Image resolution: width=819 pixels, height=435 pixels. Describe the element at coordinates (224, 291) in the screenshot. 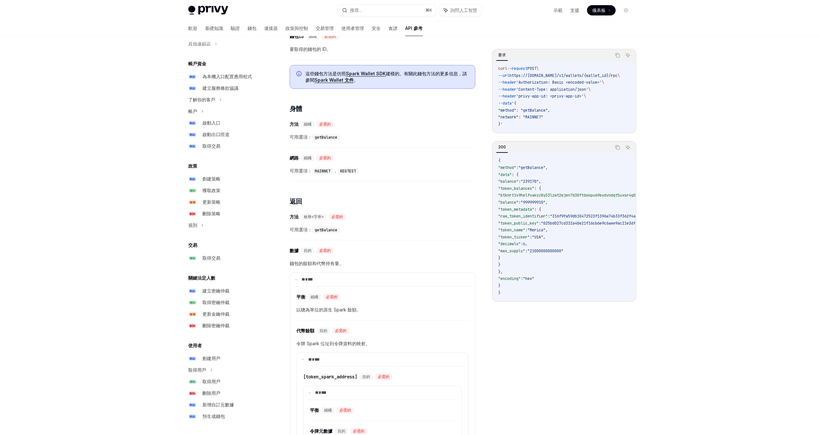

I see `a: 郵政建立密鑰仲裁` at that location.